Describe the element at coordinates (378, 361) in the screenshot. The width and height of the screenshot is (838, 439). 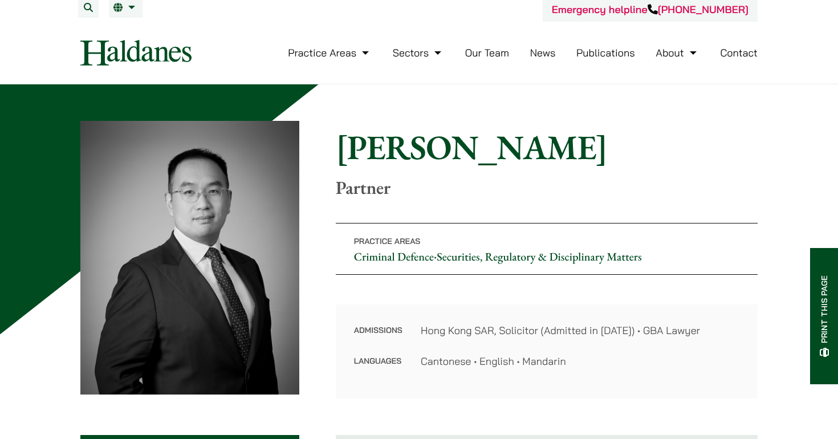
I see `dt: Languages` at that location.